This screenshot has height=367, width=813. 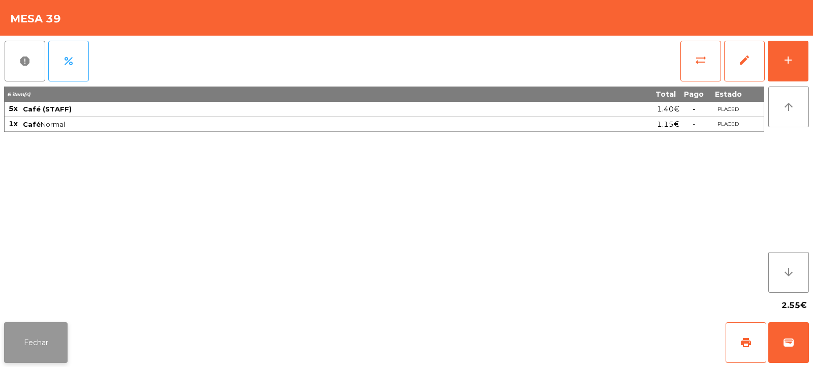 I want to click on span: Café, so click(x=32, y=124).